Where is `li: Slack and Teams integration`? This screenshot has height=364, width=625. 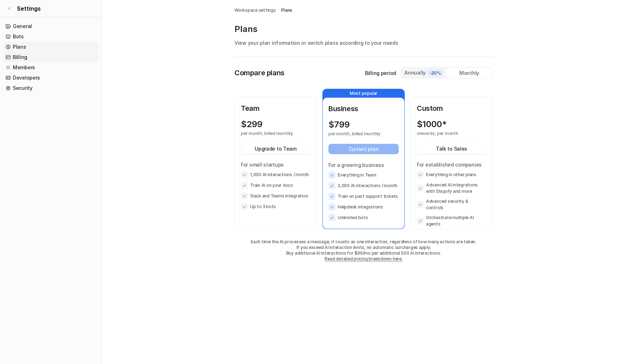 li: Slack and Teams integration is located at coordinates (276, 196).